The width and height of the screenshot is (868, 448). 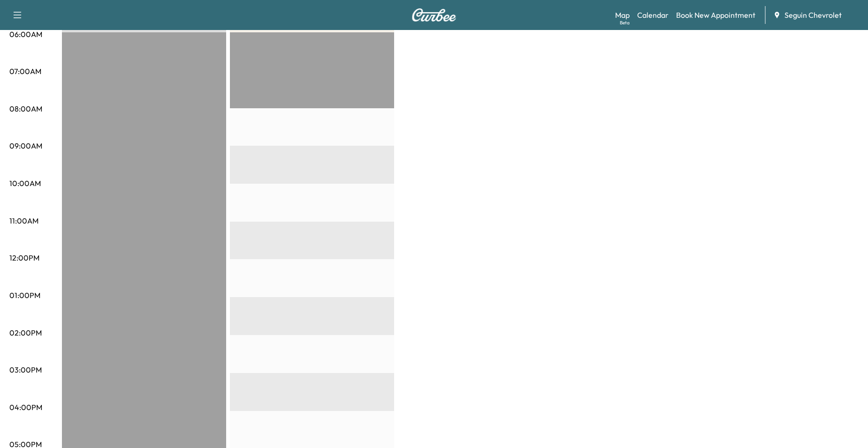 What do you see at coordinates (653, 15) in the screenshot?
I see `a: Calendar` at bounding box center [653, 15].